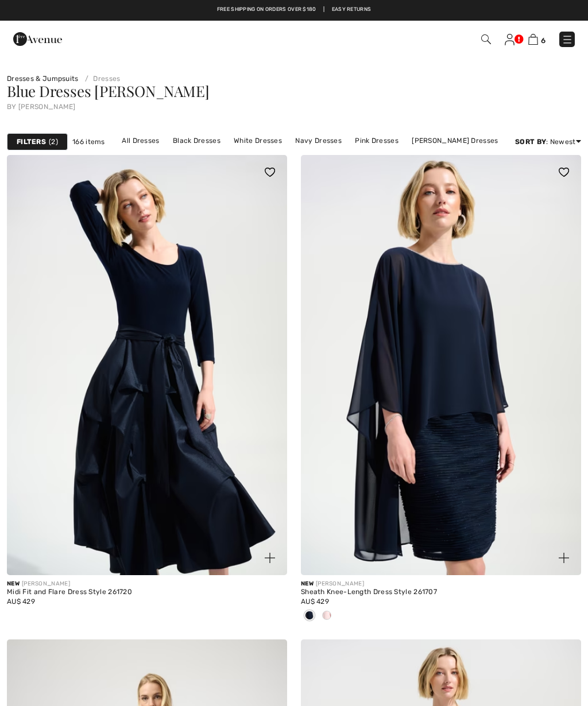  What do you see at coordinates (318, 141) in the screenshot?
I see `a: Navy Dresses` at bounding box center [318, 141].